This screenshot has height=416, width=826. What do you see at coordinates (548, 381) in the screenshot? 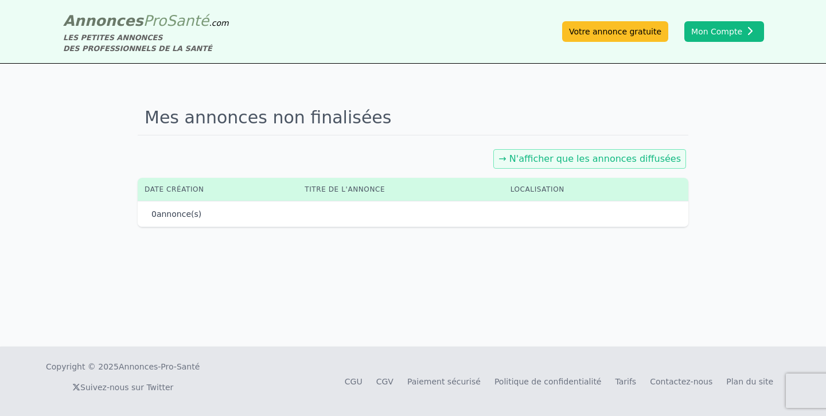
I see `a: Politique de confidentialité` at bounding box center [548, 381].